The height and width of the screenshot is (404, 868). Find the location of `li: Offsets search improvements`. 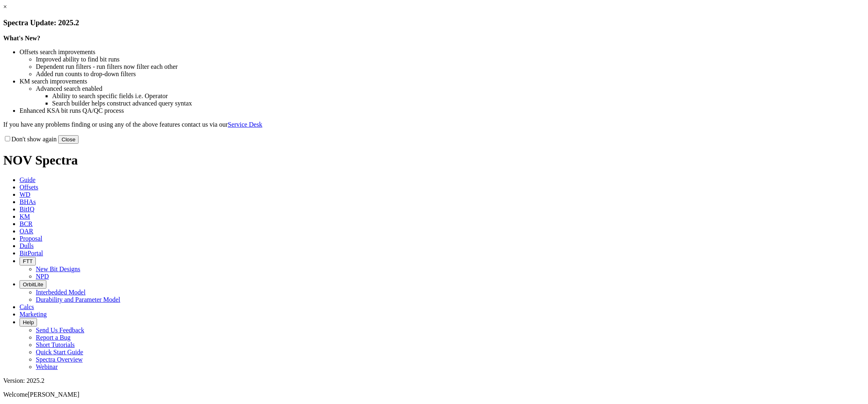

li: Offsets search improvements is located at coordinates (442, 52).